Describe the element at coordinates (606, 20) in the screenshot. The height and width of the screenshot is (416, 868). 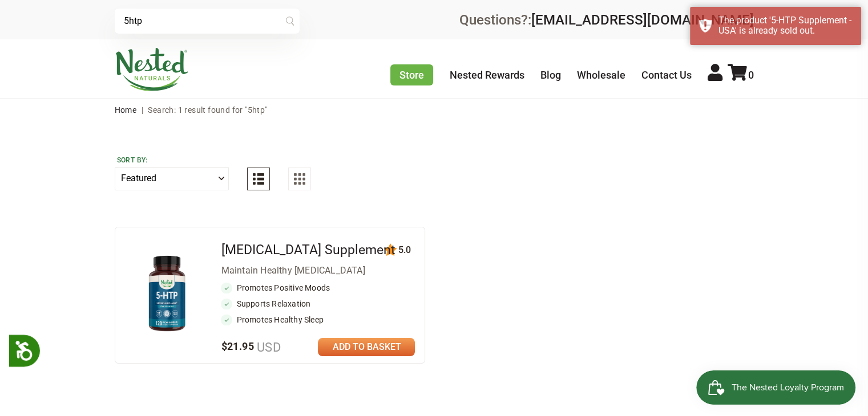
I see `div: Questions?:` at that location.